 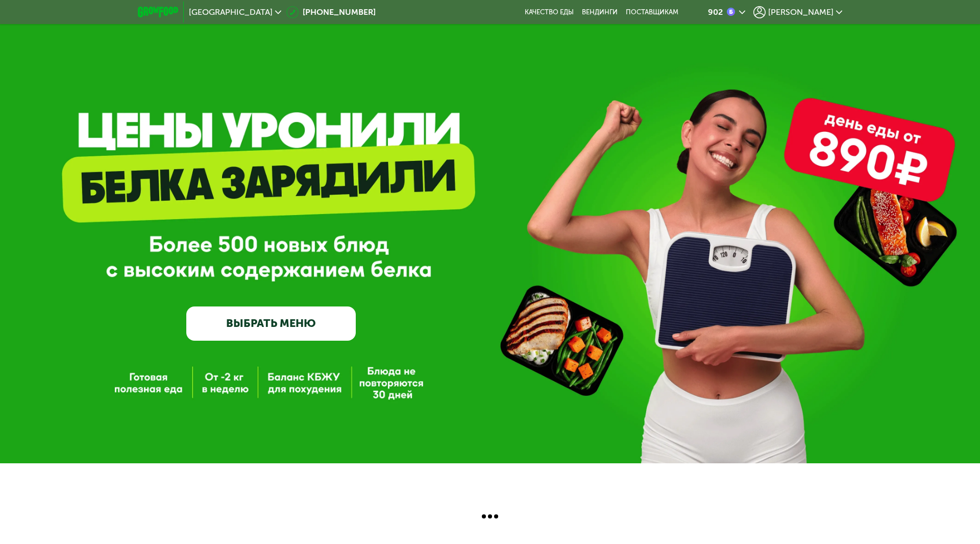 What do you see at coordinates (549, 13) in the screenshot?
I see `a: Качество еды` at bounding box center [549, 13].